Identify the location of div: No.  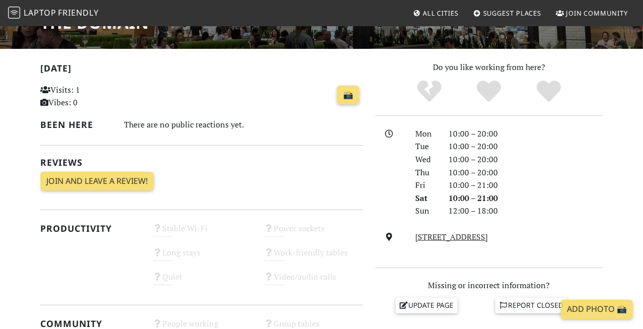
(429, 92).